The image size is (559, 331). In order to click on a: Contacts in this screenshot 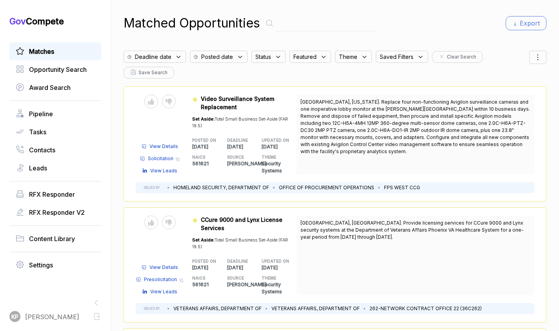, I will do `click(55, 150)`.